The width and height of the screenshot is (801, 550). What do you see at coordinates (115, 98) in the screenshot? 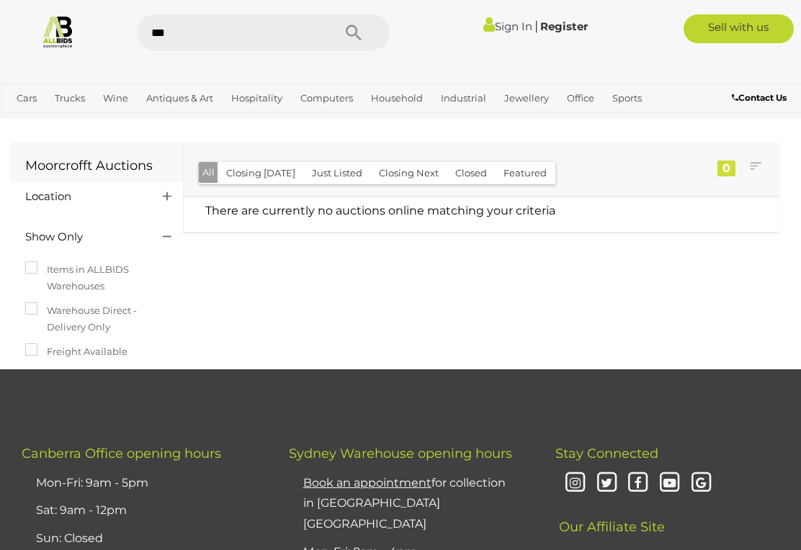
I see `a: Wine` at bounding box center [115, 98].